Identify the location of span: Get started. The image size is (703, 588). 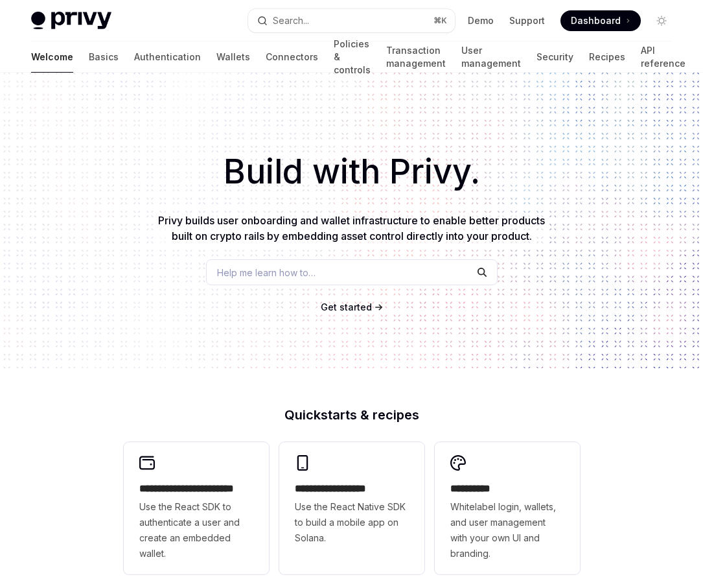
(346, 307).